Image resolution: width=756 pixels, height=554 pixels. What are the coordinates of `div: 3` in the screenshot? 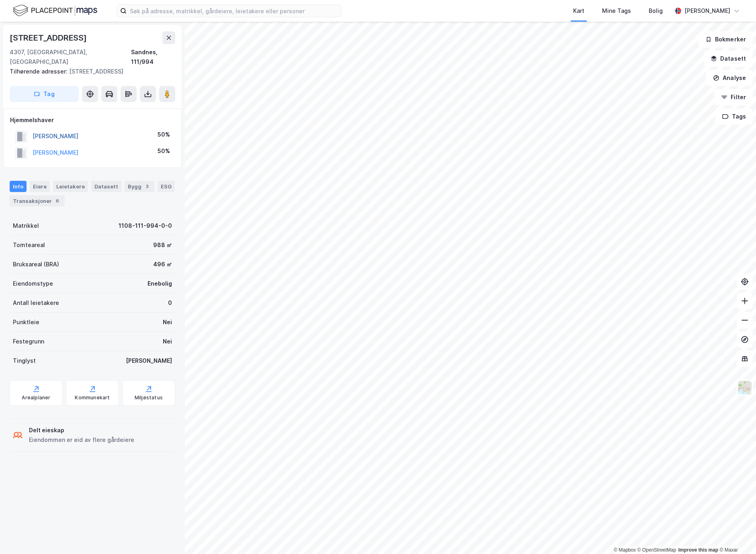 It's located at (147, 186).